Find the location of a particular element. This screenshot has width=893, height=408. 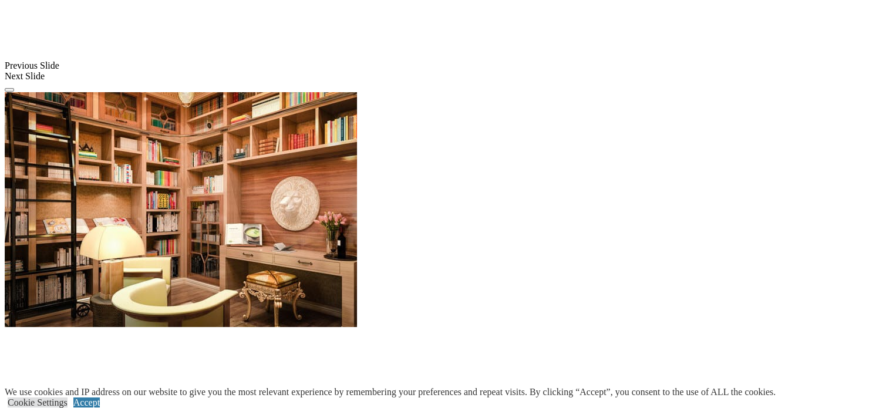

div: Previous Slide is located at coordinates (446, 66).